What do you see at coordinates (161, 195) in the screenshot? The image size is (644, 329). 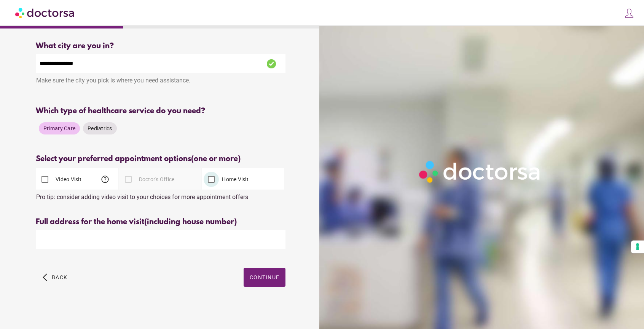 I see `div: Pro tip: consider adding video visit to your choices for more appointment offers` at bounding box center [161, 195].